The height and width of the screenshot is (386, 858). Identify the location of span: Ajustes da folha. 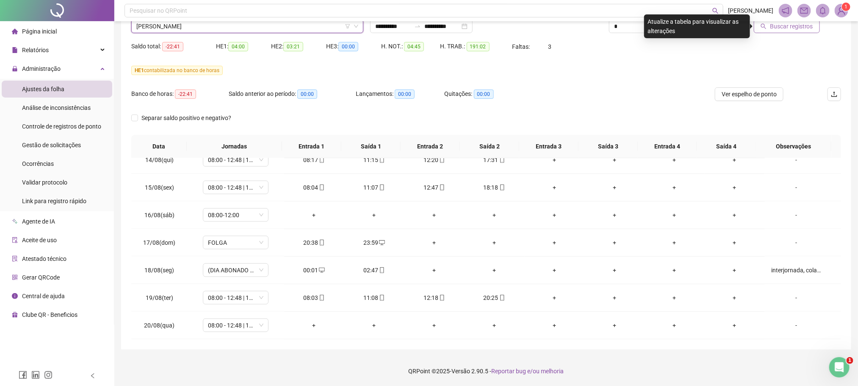
(43, 89).